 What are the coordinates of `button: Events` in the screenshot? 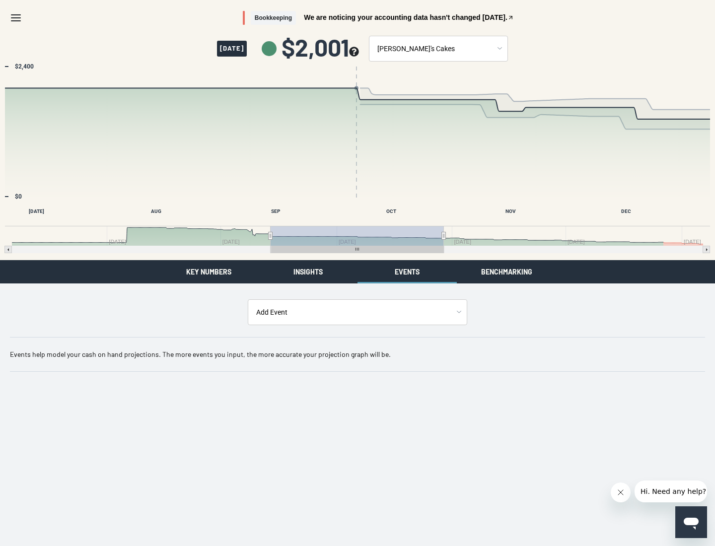 It's located at (407, 271).